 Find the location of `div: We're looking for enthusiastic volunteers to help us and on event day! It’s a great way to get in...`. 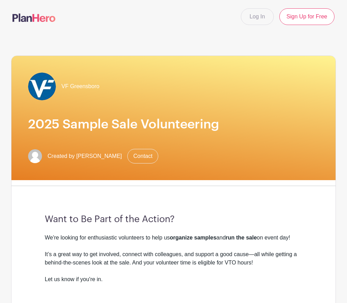

div: We're looking for enthusiastic volunteers to help us and on event day! It’s a great way to get in... is located at coordinates (174, 255).